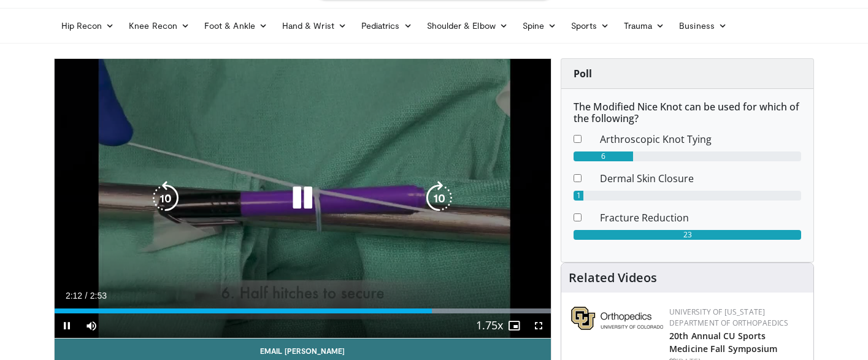 Image resolution: width=868 pixels, height=360 pixels. Describe the element at coordinates (73, 296) in the screenshot. I see `span: 2:12` at that location.